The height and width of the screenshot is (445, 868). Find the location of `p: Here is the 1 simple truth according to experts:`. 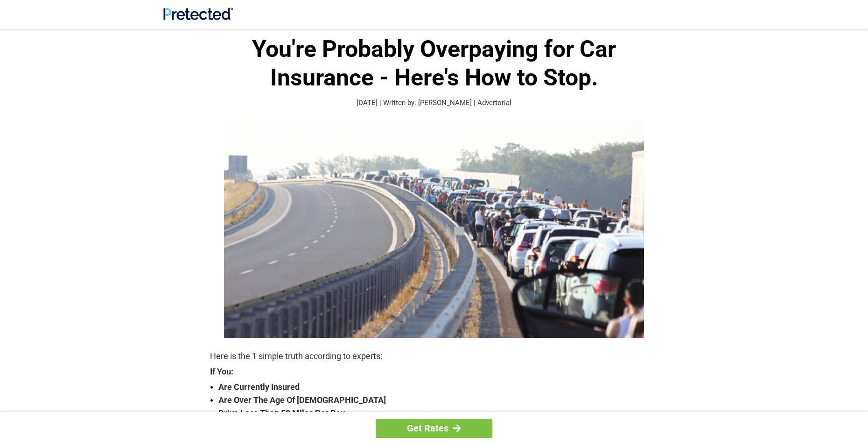

p: Here is the 1 simple truth according to experts: is located at coordinates (434, 357).